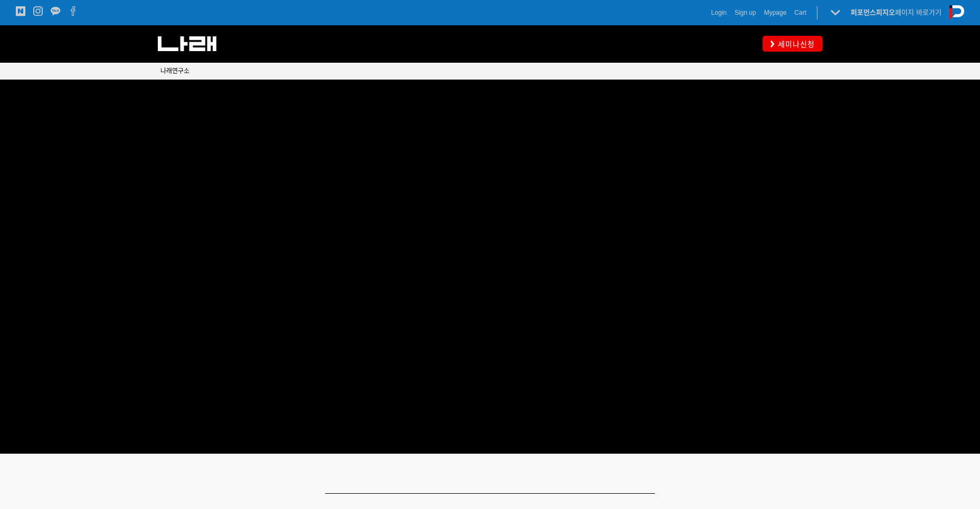 This screenshot has height=509, width=980. Describe the element at coordinates (174, 72) in the screenshot. I see `a: 나래연구소` at that location.